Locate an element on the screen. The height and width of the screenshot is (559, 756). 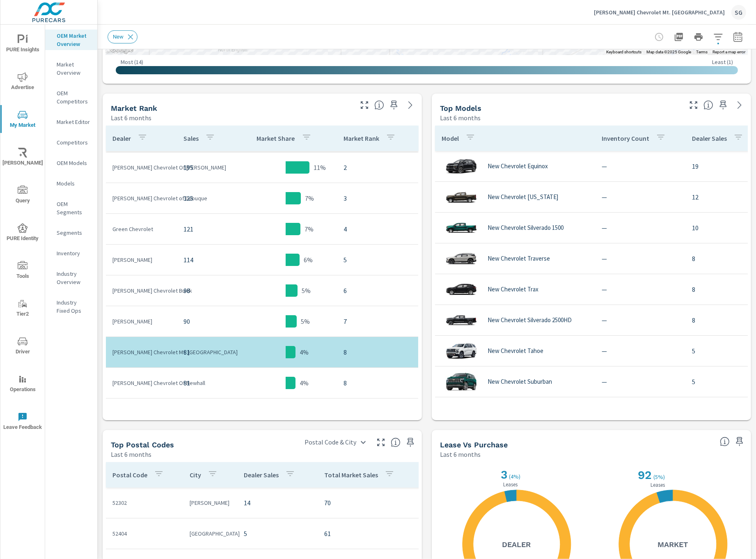
a: Open this area in Google Maps (opens a new window) is located at coordinates (121, 50).